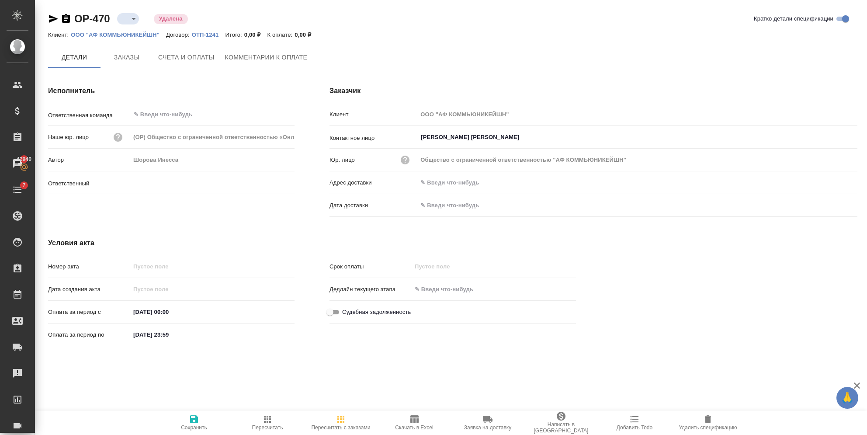 The height and width of the screenshot is (435, 867). What do you see at coordinates (234, 35) in the screenshot?
I see `p: Итого:` at bounding box center [234, 35].